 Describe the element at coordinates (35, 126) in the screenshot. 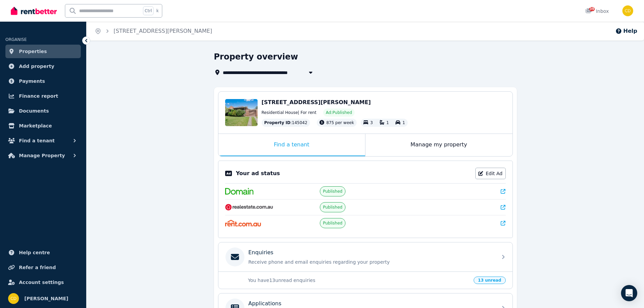

I see `span: Marketplace` at that location.